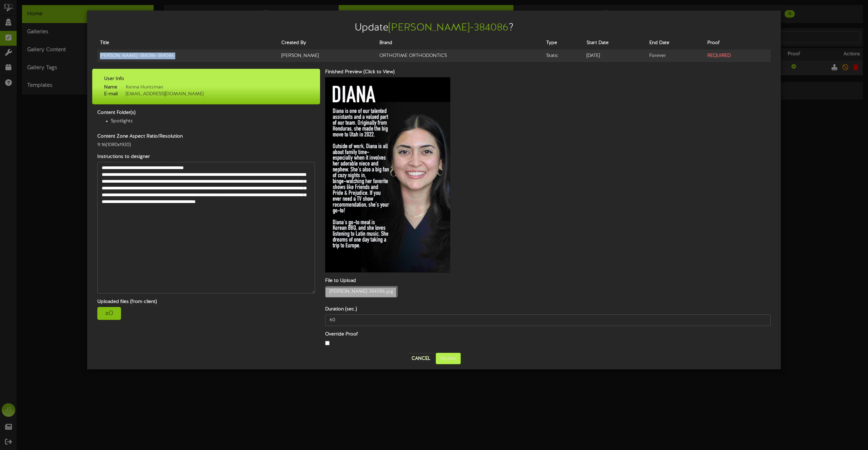 This screenshot has height=450, width=868. Describe the element at coordinates (548, 72) in the screenshot. I see `label: Finished Preview (Click to View)` at that location.